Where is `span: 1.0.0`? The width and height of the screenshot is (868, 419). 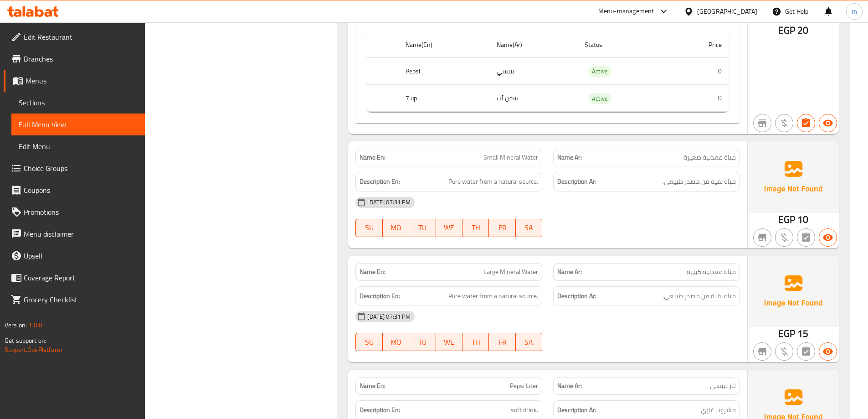
span: 1.0.0 is located at coordinates (35, 325).